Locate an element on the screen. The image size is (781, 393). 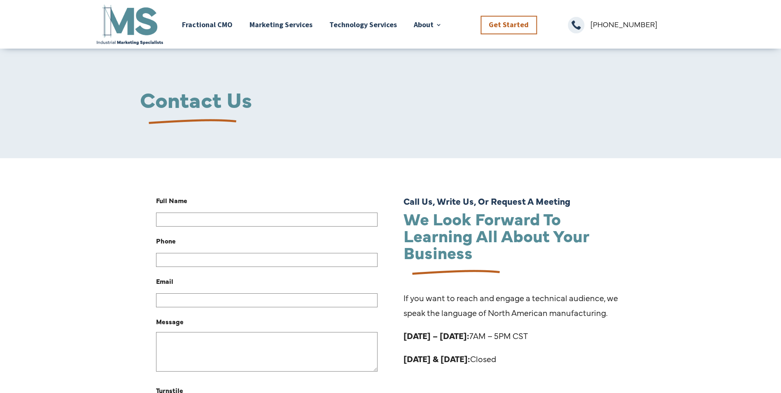
a: Marketing Services is located at coordinates (281, 24).